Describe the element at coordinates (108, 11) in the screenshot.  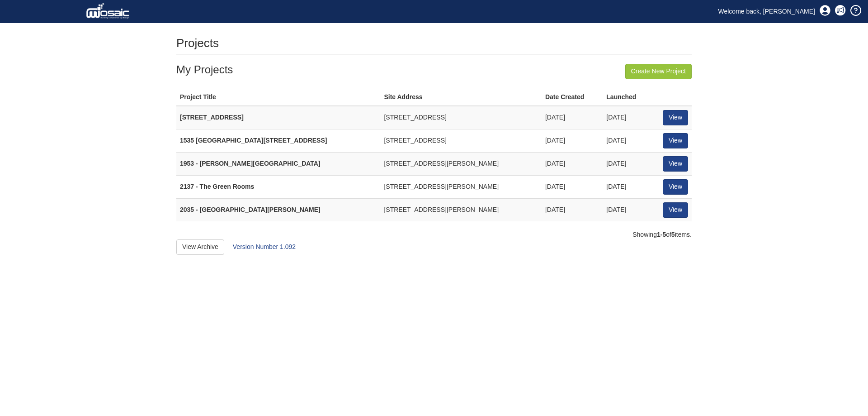
I see `img: logo_white.png` at that location.